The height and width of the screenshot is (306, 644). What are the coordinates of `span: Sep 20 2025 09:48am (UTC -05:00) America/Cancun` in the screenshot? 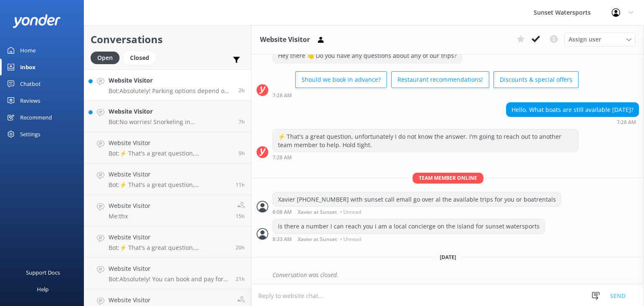 It's located at (241, 279).